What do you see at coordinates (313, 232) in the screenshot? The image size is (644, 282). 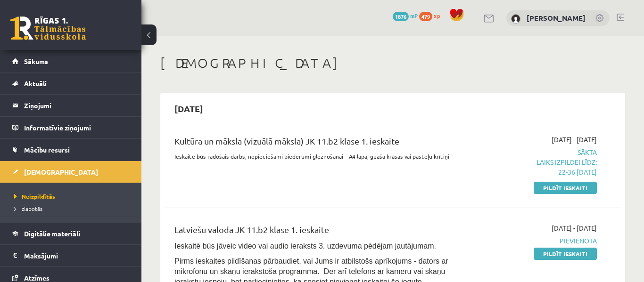 I see `div: Latviešu valoda JK 11.b2 klase 1. ieskaite` at bounding box center [313, 232].